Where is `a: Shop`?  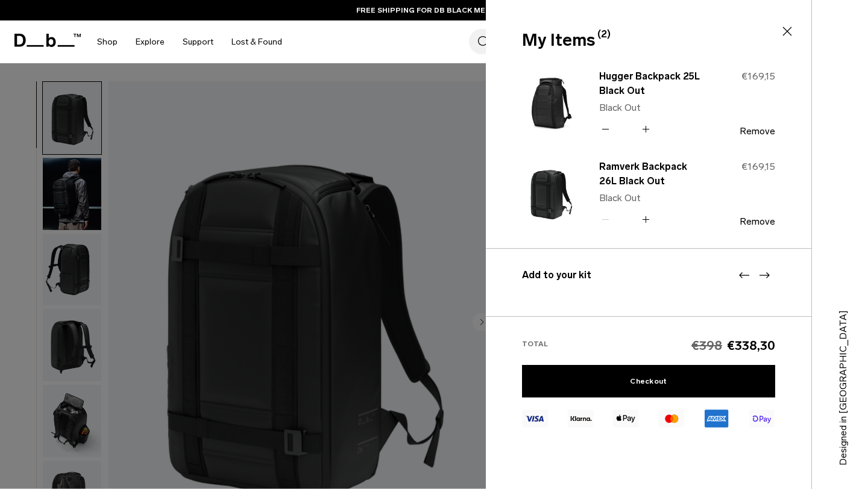 a: Shop is located at coordinates (107, 41).